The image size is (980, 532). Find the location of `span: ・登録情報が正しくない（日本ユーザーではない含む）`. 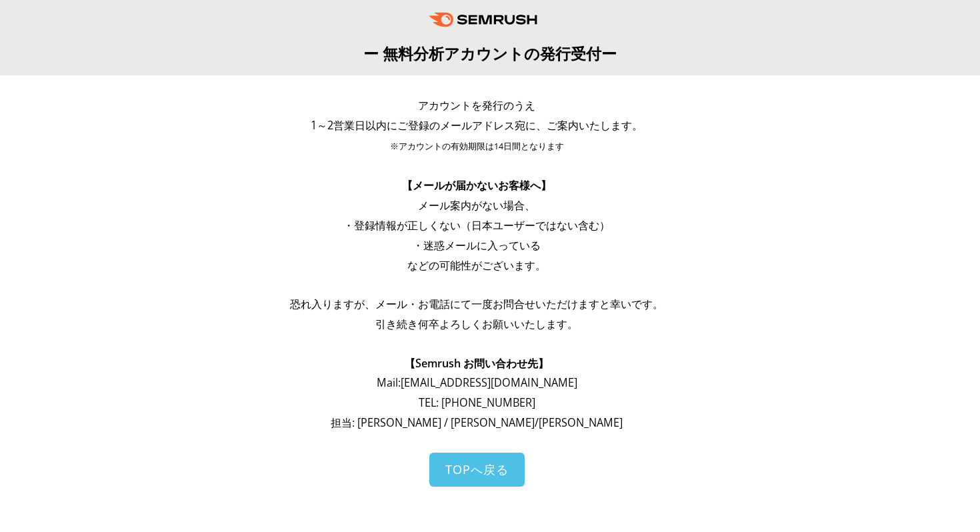

span: ・登録情報が正しくない（日本ユーザーではない含む） is located at coordinates (477, 225).